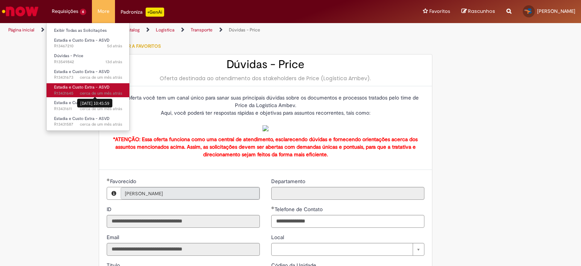  What do you see at coordinates (88, 90) in the screenshot?
I see `a: Aberto R13431645 : Estadia e Custo Extra - ASVD` at bounding box center [88, 90].